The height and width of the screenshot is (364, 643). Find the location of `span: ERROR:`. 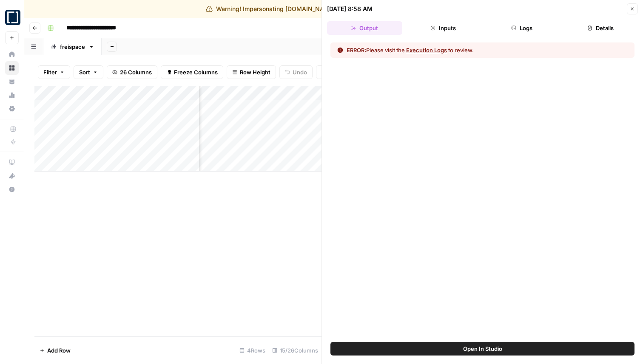

span: ERROR: is located at coordinates (356, 50).